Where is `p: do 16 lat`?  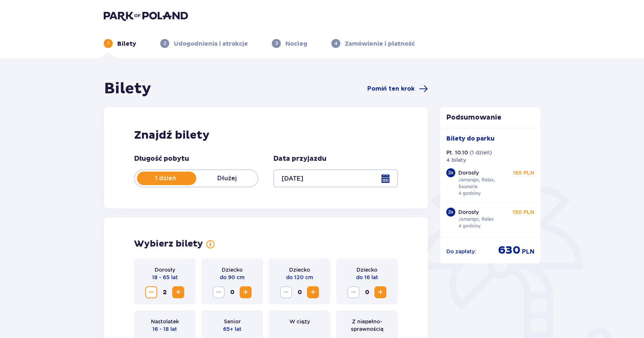
p: do 16 lat is located at coordinates (367, 278).